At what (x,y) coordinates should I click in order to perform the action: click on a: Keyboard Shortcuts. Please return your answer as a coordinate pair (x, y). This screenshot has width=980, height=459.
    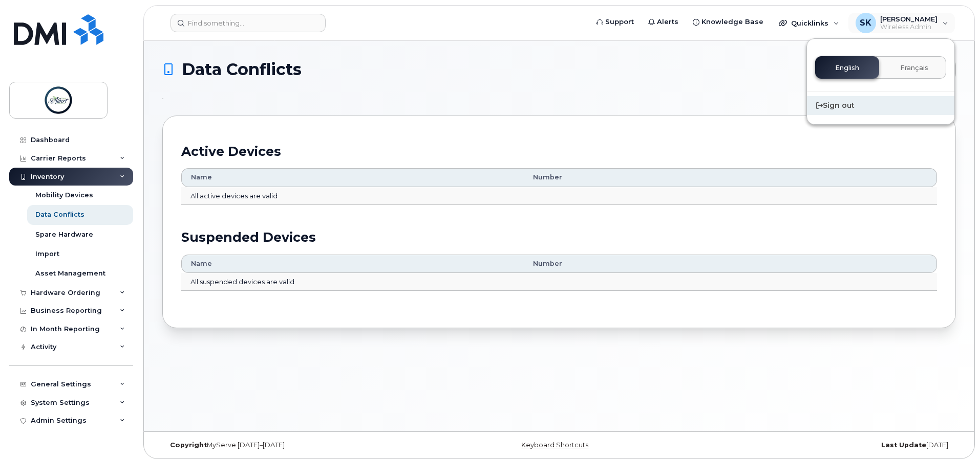
    Looking at the image, I should click on (554, 445).